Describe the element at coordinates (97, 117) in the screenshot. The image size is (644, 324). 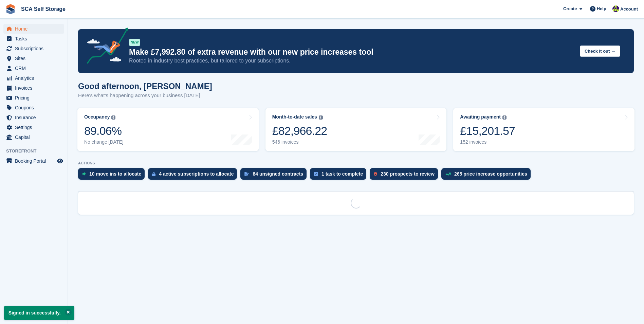
I see `div: Occupancy` at that location.